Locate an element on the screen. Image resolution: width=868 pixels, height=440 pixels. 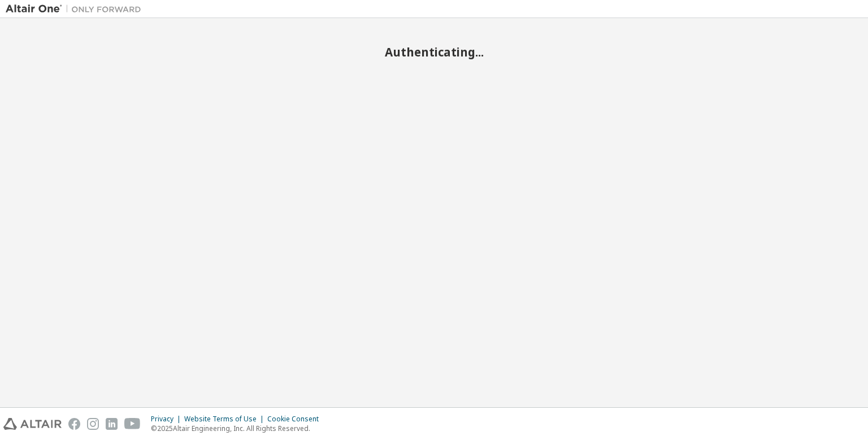
img: linkedin.svg is located at coordinates (111, 424).